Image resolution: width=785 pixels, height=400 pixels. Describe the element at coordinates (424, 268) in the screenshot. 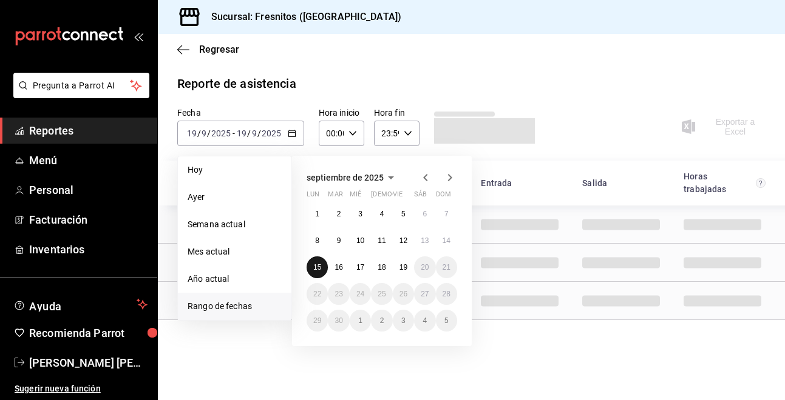

I see `button: 20 de septiembre de 2025` at that location.